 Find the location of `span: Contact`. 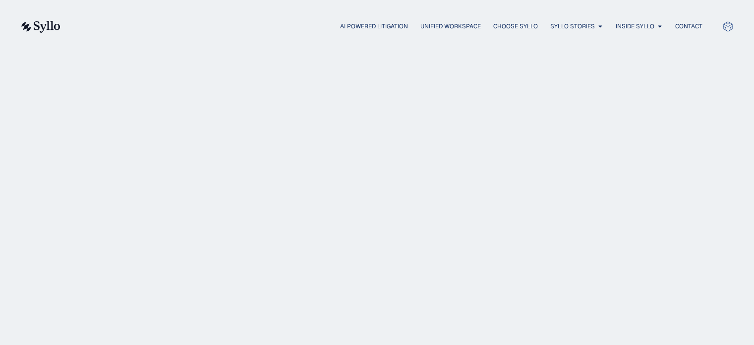

span: Contact is located at coordinates (689, 26).